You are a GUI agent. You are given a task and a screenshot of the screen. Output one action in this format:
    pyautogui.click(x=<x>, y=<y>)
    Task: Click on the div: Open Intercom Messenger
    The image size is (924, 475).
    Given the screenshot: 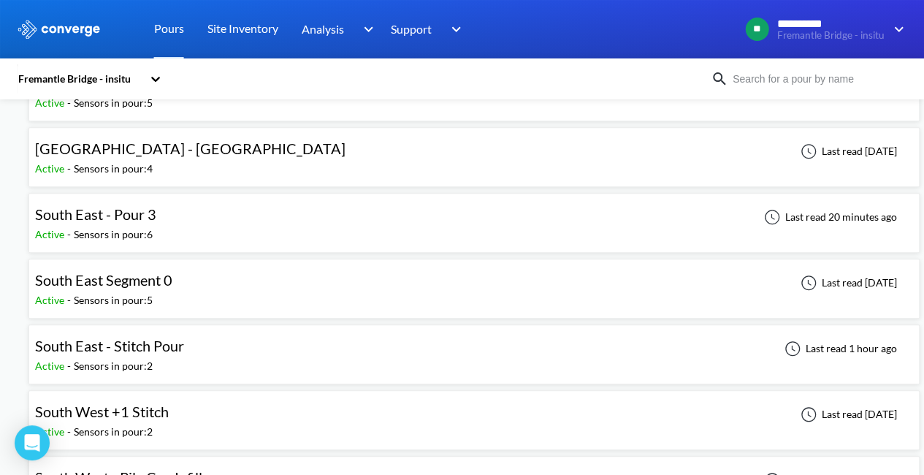 What is the action you would take?
    pyautogui.click(x=32, y=443)
    